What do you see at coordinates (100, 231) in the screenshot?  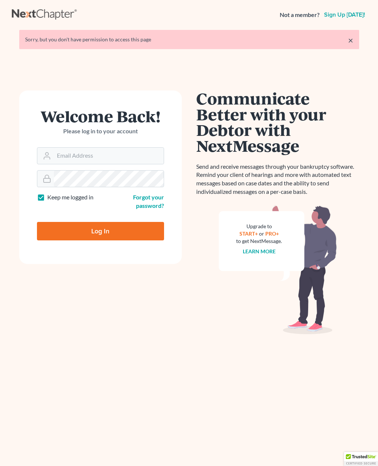 I see `input: Log In` at bounding box center [100, 231].